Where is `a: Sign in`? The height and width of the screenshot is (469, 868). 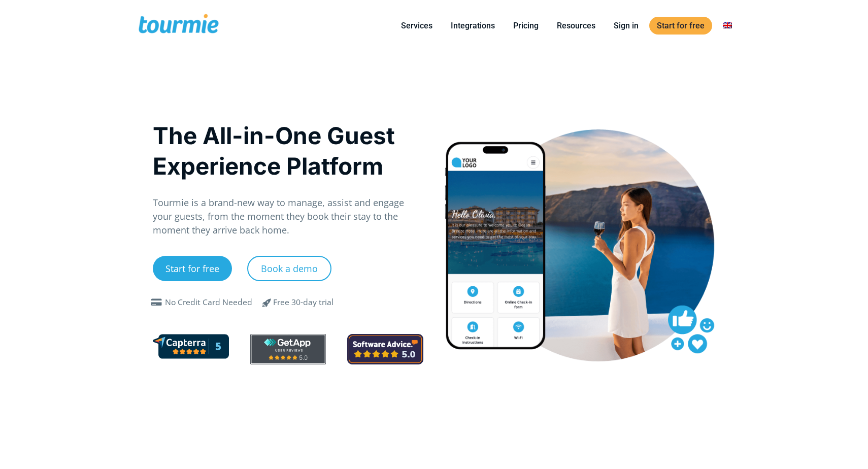
a: Sign in is located at coordinates (625, 26).